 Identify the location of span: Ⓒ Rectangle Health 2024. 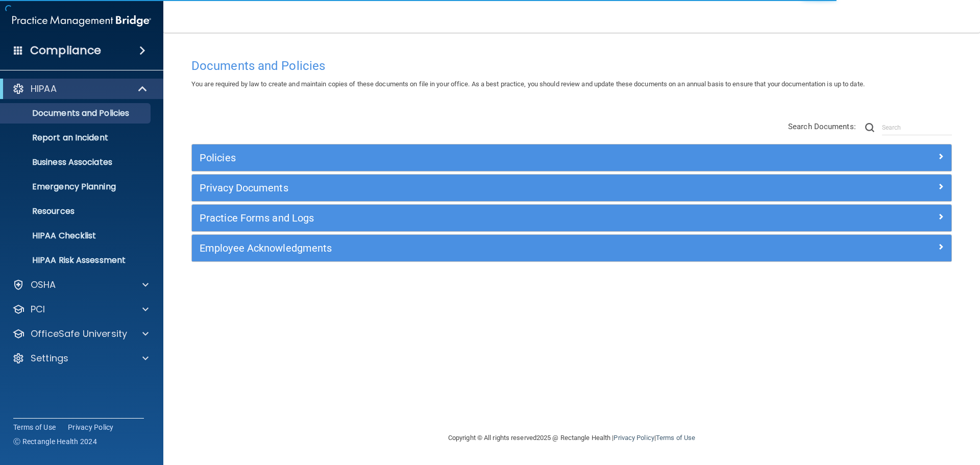
(55, 442).